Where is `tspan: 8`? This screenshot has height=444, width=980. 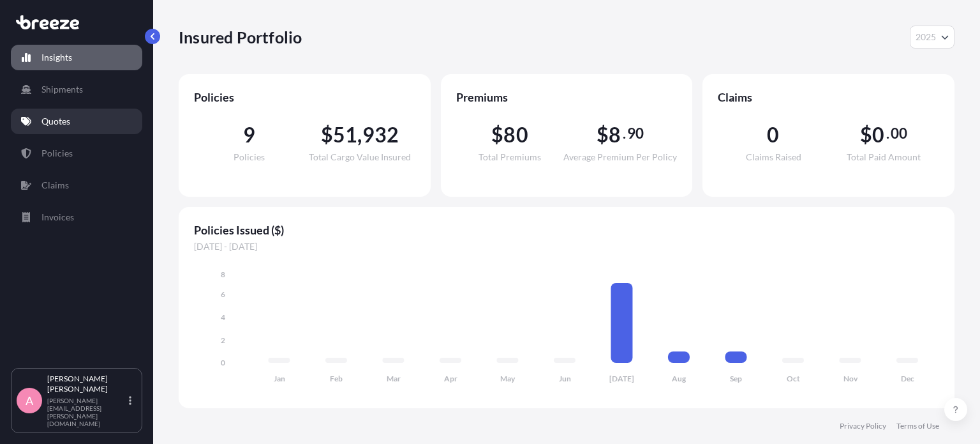
tspan: 8 is located at coordinates (223, 274).